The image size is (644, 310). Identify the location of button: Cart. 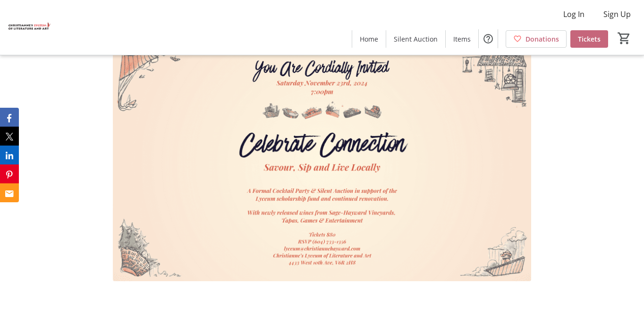
(624, 39).